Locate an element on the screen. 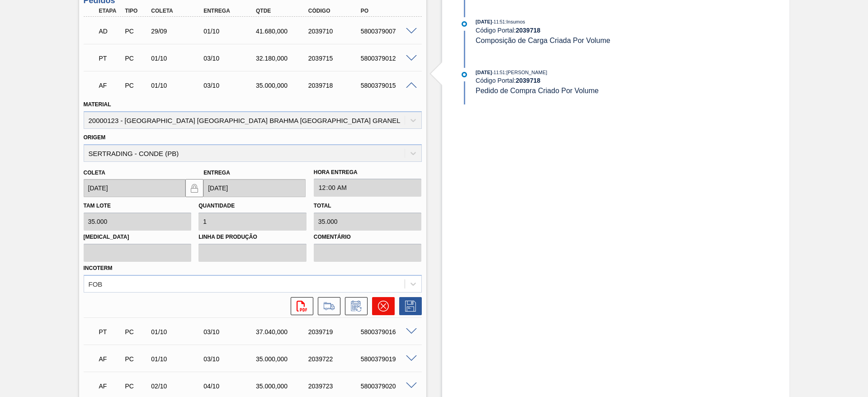  div: 04/10/2025 is located at coordinates (231, 386).